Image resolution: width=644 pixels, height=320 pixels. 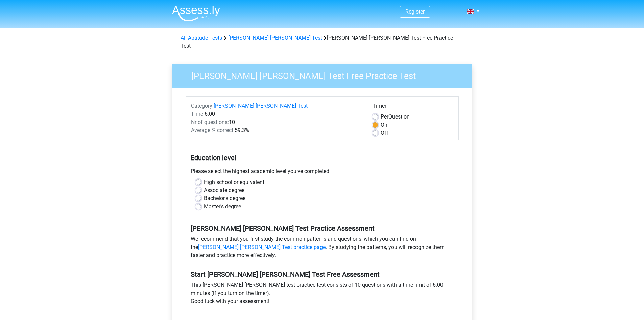 I want to click on a: All Aptitude Tests, so click(x=201, y=37).